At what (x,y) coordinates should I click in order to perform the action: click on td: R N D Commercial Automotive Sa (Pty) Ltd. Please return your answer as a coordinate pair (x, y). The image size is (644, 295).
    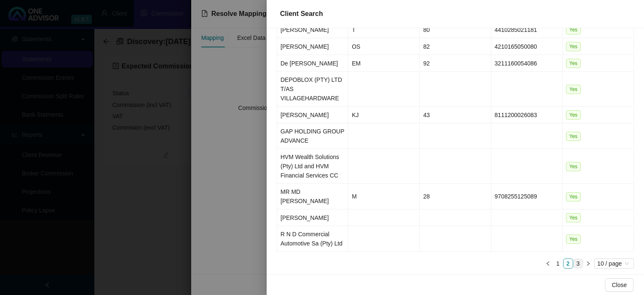
    Looking at the image, I should click on (313, 239).